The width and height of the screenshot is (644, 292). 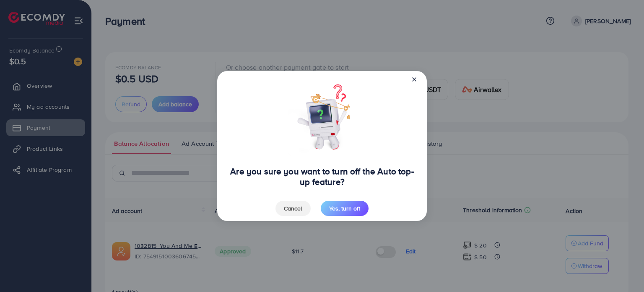 I want to click on span: Yes, turn off, so click(x=345, y=208).